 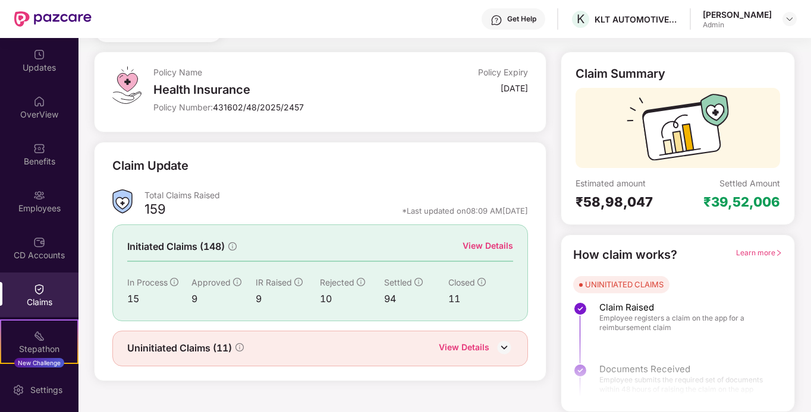 What do you see at coordinates (759, 253) in the screenshot?
I see `span: Learn more` at bounding box center [759, 253].